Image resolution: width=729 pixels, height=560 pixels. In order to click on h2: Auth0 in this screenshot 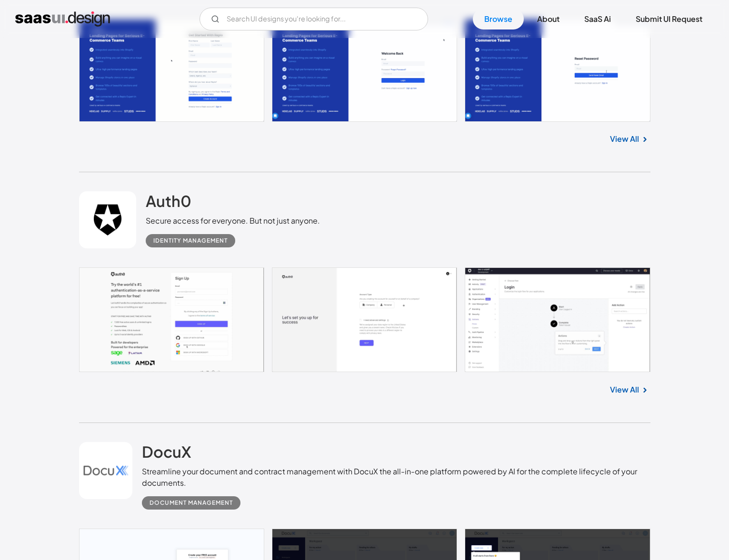, I will do `click(169, 200)`.